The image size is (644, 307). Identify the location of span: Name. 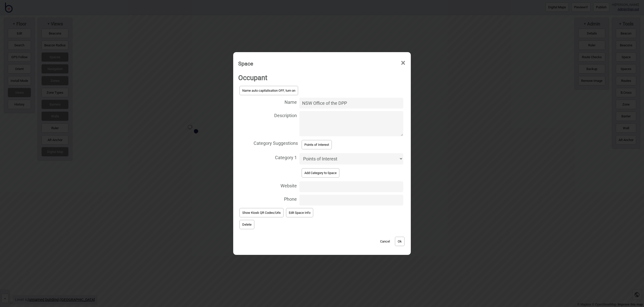
(267, 101).